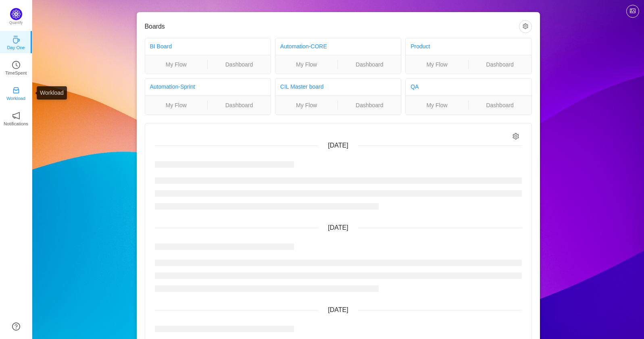 This screenshot has width=644, height=339. I want to click on i: icon: inbox, so click(16, 90).